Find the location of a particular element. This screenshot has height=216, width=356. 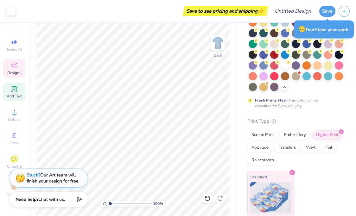

div: Embroidery is located at coordinates (294, 135).